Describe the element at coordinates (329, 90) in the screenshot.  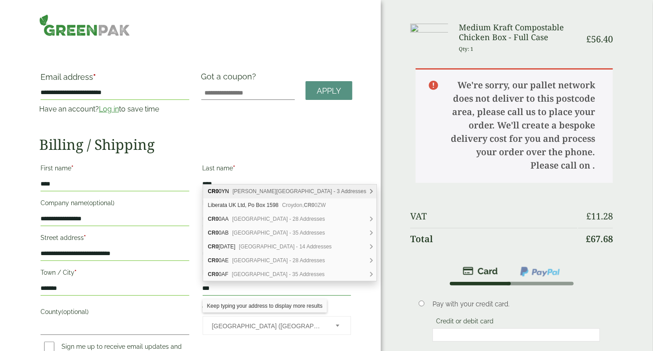
I see `a: Apply` at that location.